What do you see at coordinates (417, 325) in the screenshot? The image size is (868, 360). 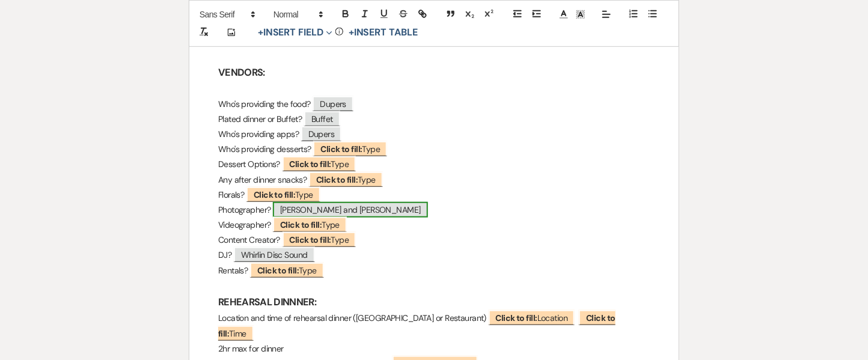 I see `span: Time` at bounding box center [417, 325].